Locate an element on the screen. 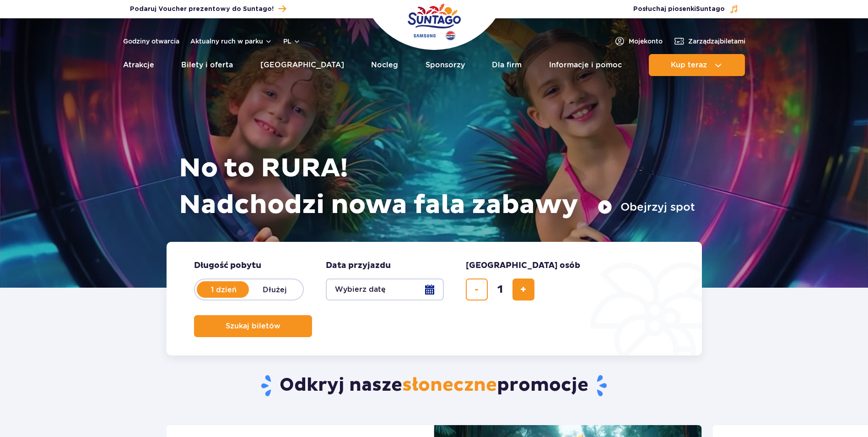 This screenshot has width=868, height=437. a: Mojekonto is located at coordinates (639, 42).